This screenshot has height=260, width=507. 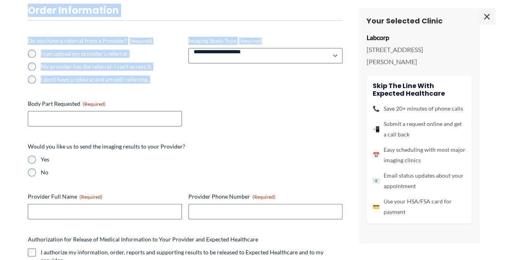 I want to click on label: No, so click(x=192, y=172).